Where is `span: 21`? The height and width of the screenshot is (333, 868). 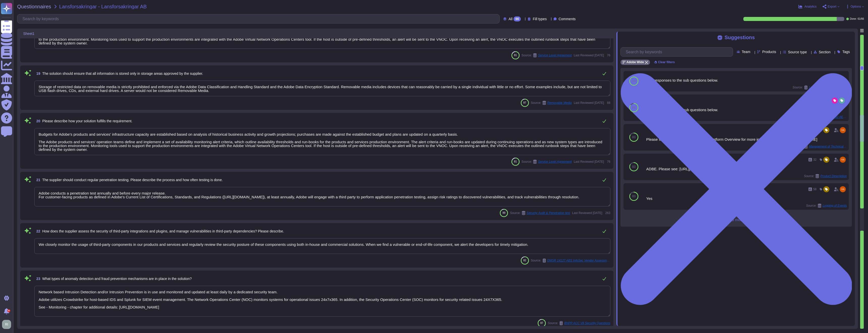
span: 21 is located at coordinates (37, 180).